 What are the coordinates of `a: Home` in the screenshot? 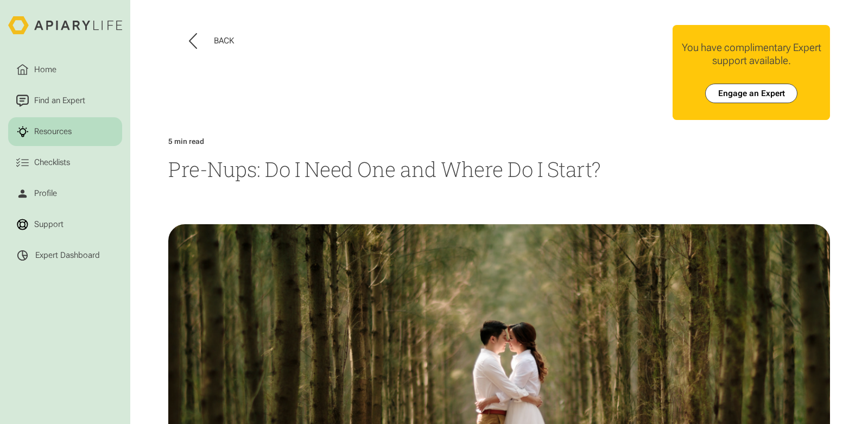 It's located at (64, 69).